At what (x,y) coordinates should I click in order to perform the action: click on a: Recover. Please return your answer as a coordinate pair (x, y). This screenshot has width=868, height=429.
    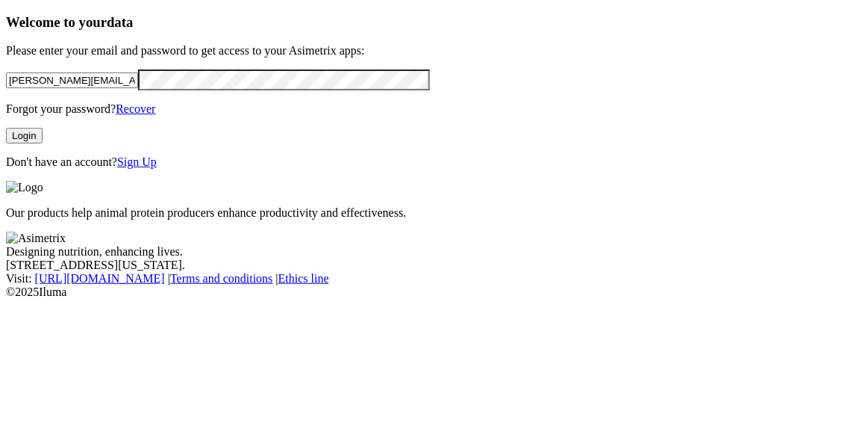
    Looking at the image, I should click on (135, 108).